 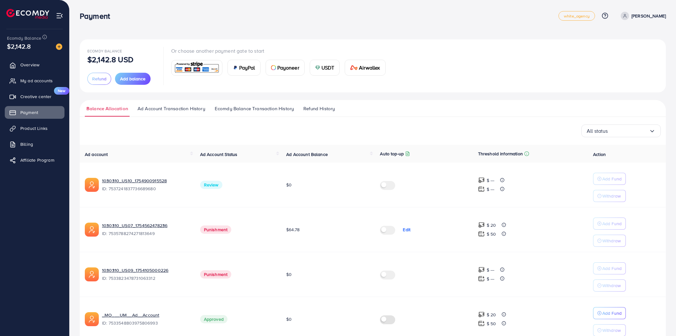 What do you see at coordinates (325, 68) in the screenshot?
I see `a: cardUSDT` at bounding box center [325, 68].